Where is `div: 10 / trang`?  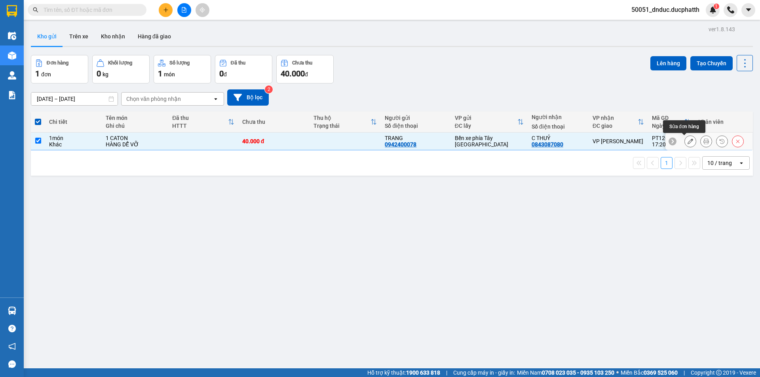
div: 10 / trang is located at coordinates (720, 163).